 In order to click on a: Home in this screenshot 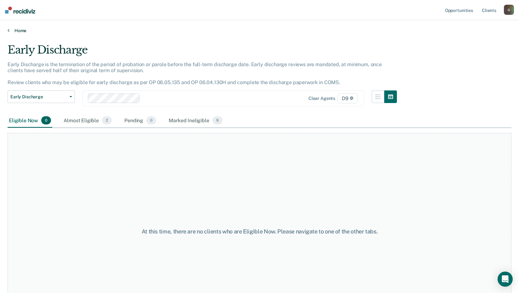, I will do `click(260, 31)`.